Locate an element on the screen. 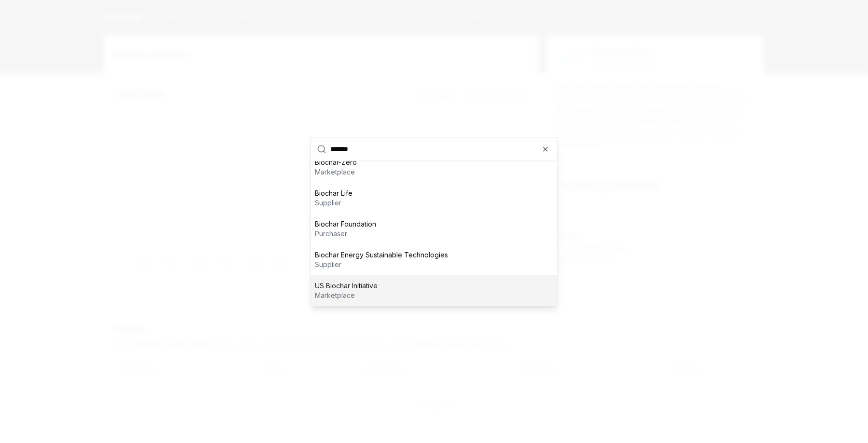 The height and width of the screenshot is (443, 868). p: Biochar Energy Sustainable Technologies is located at coordinates (381, 254).